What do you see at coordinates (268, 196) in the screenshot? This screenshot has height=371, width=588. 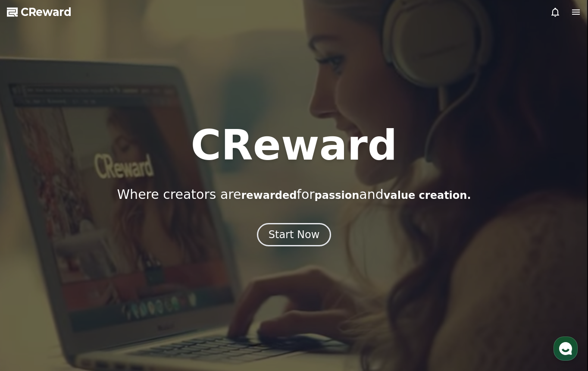 I see `span: rewarded` at bounding box center [268, 196].